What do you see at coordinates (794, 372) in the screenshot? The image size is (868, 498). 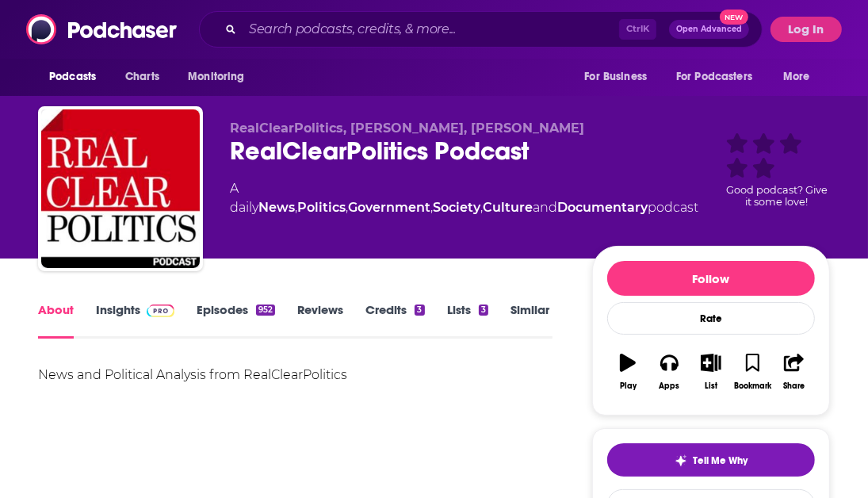 I see `button: Share` at bounding box center [794, 372].